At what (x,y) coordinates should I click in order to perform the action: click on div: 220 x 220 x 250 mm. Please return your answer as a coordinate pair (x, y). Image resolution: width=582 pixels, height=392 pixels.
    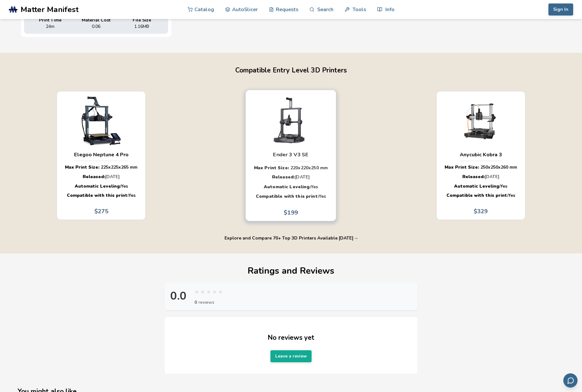
    Looking at the image, I should click on (291, 168).